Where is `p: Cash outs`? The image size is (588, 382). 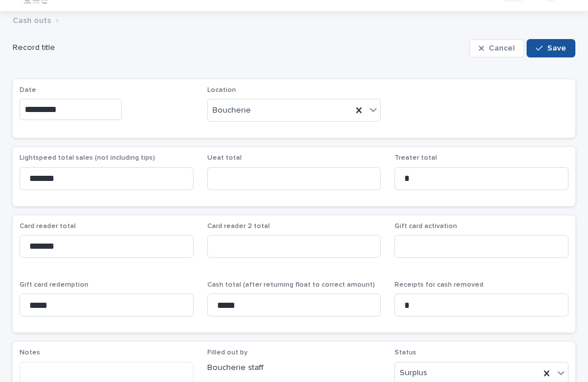 p: Cash outs is located at coordinates (32, 20).